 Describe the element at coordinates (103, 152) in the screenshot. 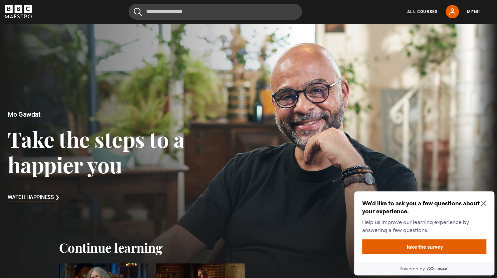

I see `h3: Take the steps to a happier you` at that location.